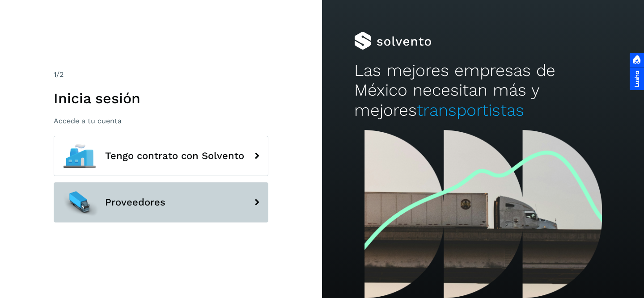 The height and width of the screenshot is (298, 644). Describe the element at coordinates (161, 202) in the screenshot. I see `button: Proveedores` at that location.